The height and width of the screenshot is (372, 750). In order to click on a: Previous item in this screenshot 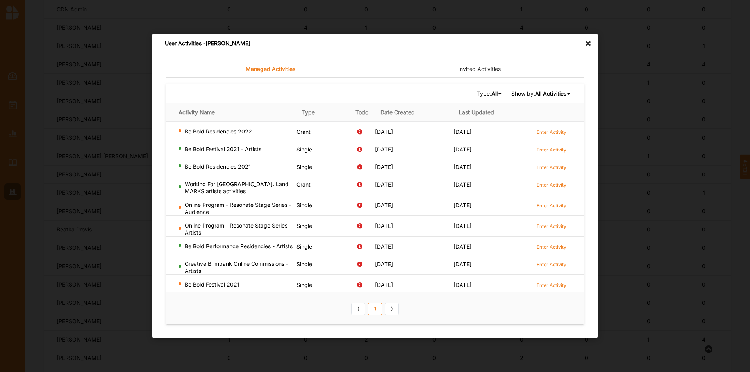, I will do `click(358, 310)`.